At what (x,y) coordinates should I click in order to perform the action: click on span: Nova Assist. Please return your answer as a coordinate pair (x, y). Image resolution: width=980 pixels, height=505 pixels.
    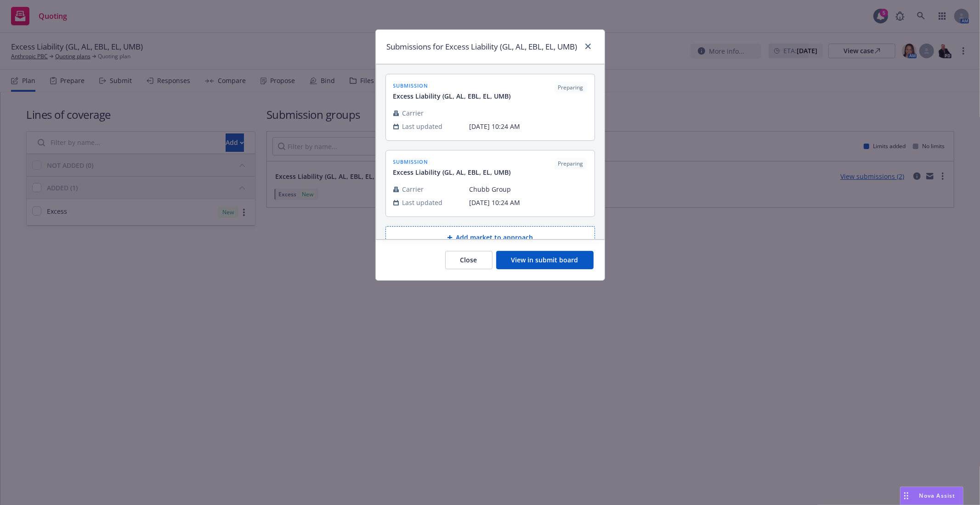
    Looking at the image, I should click on (937, 496).